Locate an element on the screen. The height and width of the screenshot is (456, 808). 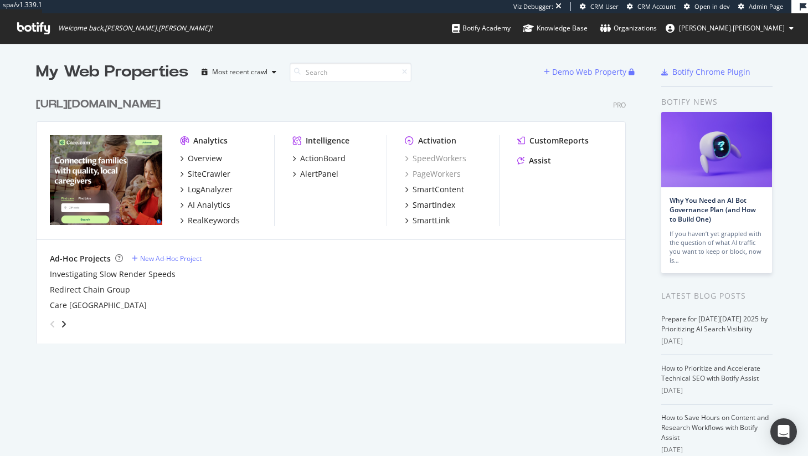
a: SmartIndex is located at coordinates (430, 205).